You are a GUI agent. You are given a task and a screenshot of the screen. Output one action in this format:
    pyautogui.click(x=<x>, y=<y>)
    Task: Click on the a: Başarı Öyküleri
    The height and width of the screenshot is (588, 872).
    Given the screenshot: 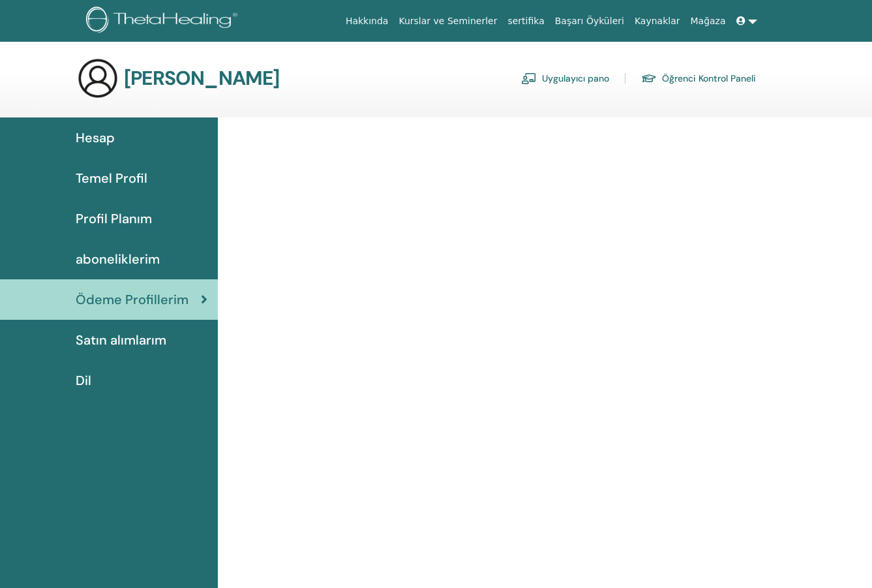 What is the action you would take?
    pyautogui.click(x=589, y=21)
    